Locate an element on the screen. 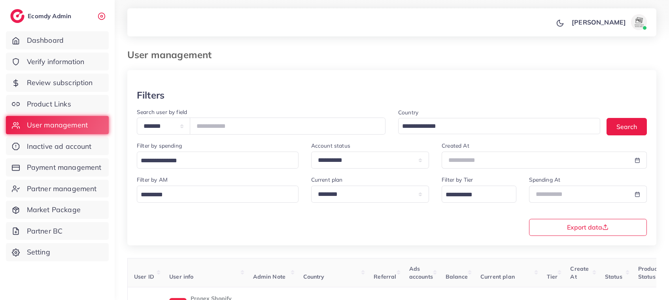 This screenshot has width=669, height=300. h2: Ecomdy Admin is located at coordinates (50, 16).